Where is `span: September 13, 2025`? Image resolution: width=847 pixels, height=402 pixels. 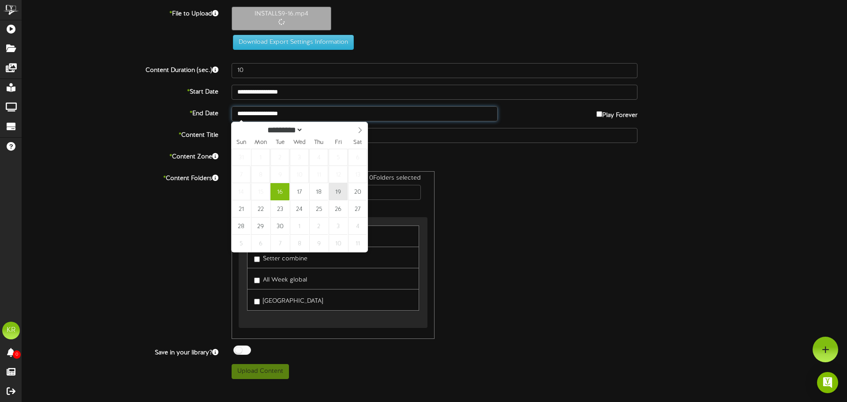 span: September 13, 2025 is located at coordinates (357, 174).